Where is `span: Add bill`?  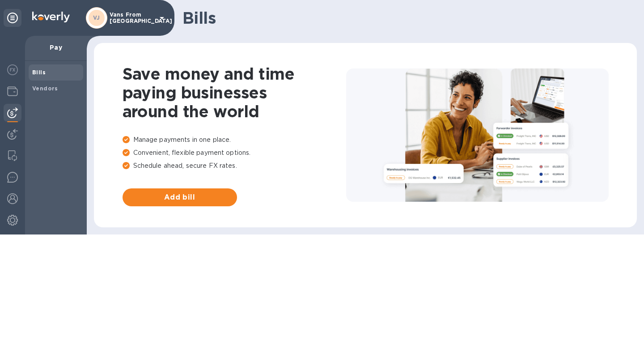
span: Add bill is located at coordinates (180, 197).